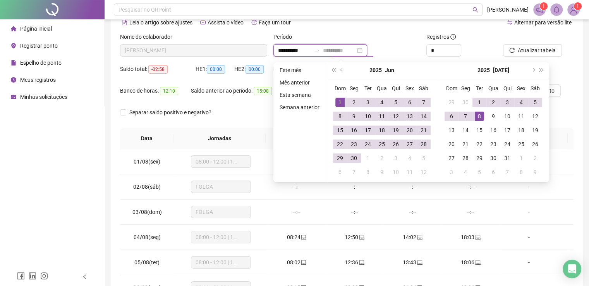  I want to click on td: 2025-06-24, so click(368, 144).